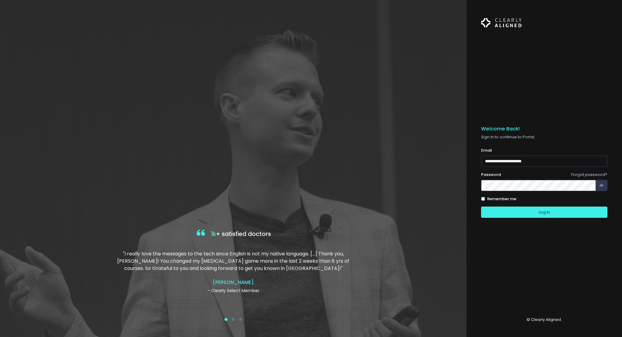  I want to click on p: "I really love the messages to the tech since English is not my native language. […] Thank you, [..., so click(233, 262).